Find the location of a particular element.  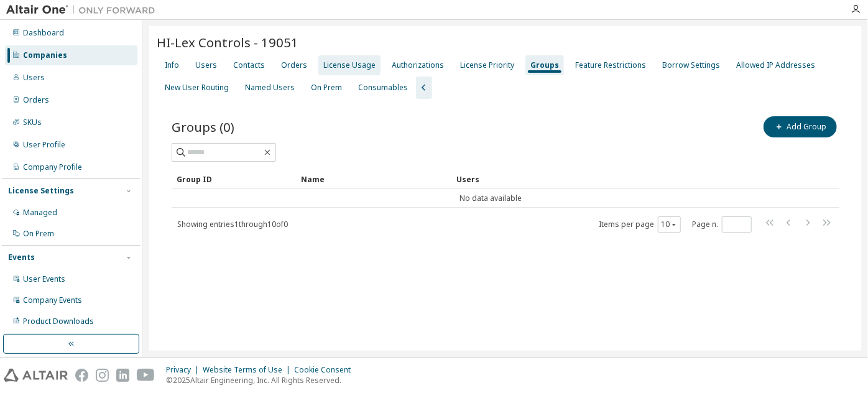

td: No data available is located at coordinates (491, 198).